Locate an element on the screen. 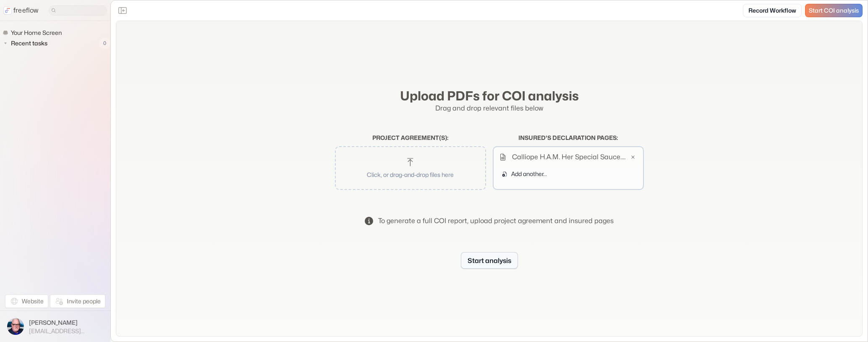 The width and height of the screenshot is (868, 342). p: Drag and drop relevant files below is located at coordinates (490, 108).